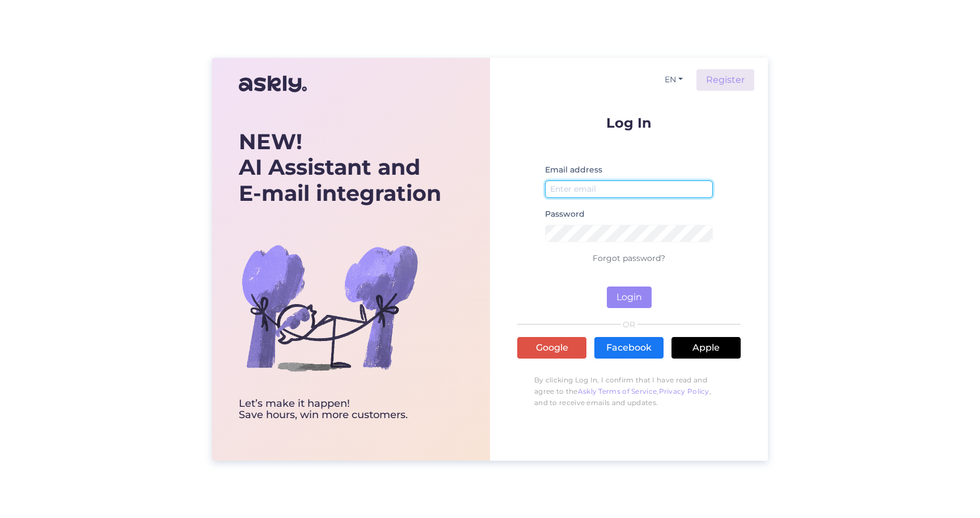 This screenshot has width=980, height=518. Describe the element at coordinates (618, 391) in the screenshot. I see `a: Askly Terms of Service` at that location.